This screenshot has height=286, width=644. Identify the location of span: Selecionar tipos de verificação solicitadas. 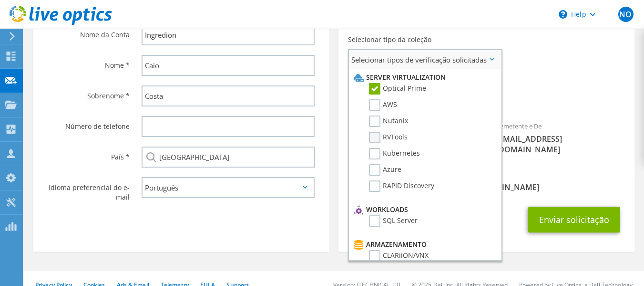
(425, 60).